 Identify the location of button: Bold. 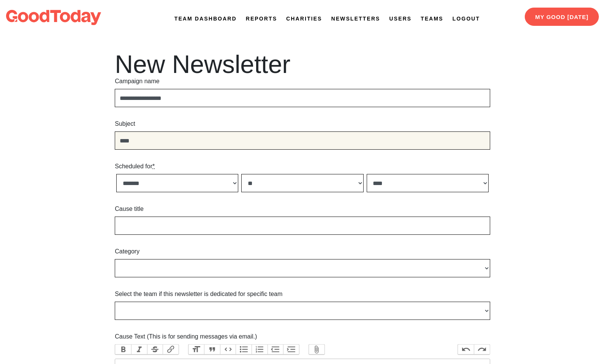
(123, 349).